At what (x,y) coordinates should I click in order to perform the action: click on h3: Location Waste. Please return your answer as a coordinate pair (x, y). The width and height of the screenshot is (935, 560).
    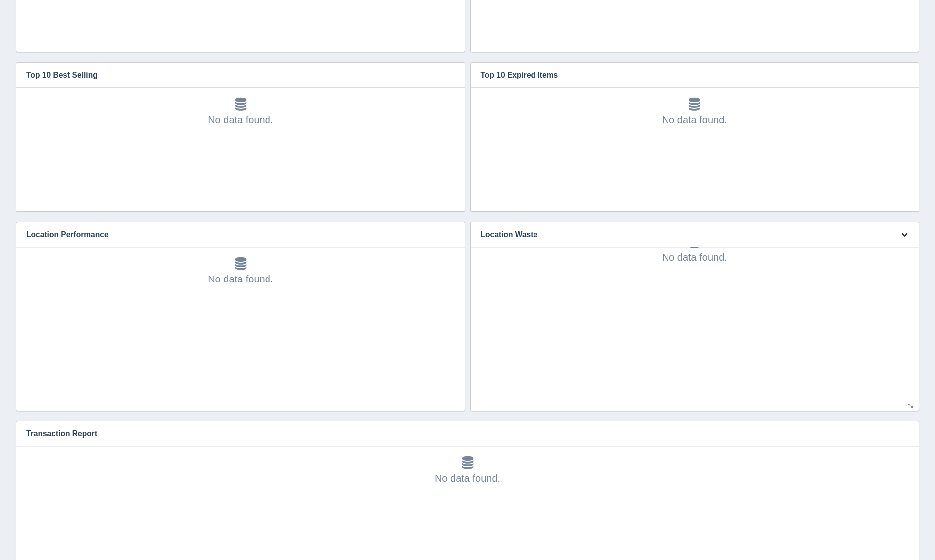
    Looking at the image, I should click on (680, 235).